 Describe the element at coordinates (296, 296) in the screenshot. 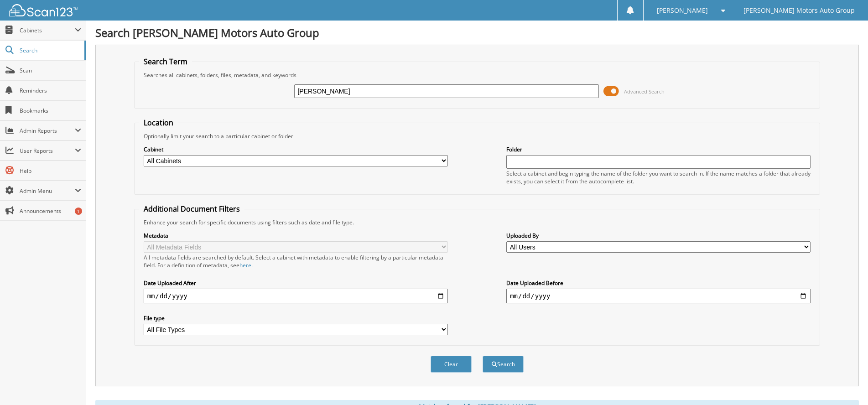

I see `input: start` at that location.